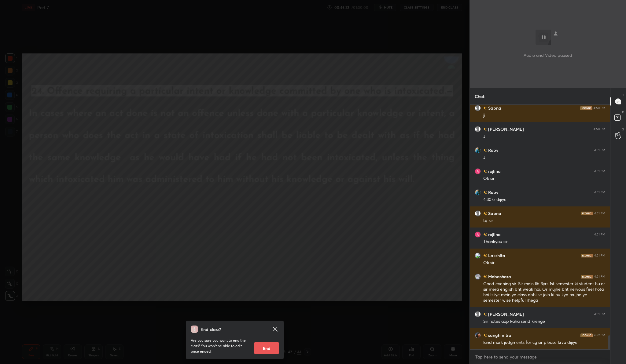  Describe the element at coordinates (544, 343) in the screenshot. I see `div: land mark judgments for cg sir please krva dijiye` at that location.